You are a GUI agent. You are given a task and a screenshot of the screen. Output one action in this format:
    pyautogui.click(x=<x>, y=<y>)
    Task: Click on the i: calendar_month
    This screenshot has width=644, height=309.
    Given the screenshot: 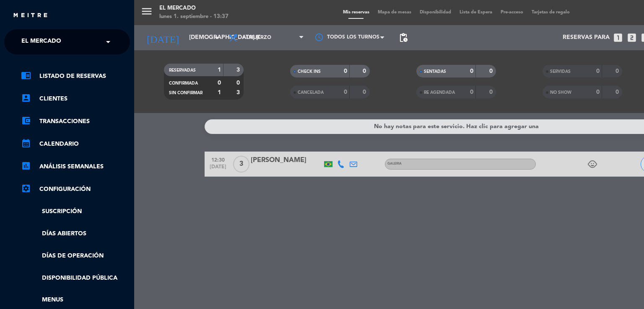 What is the action you would take?
    pyautogui.click(x=26, y=143)
    